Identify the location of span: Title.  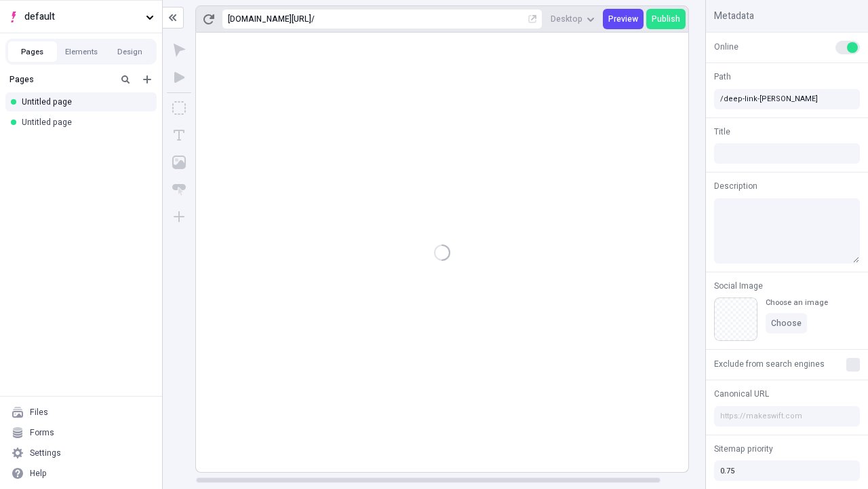
(722, 131).